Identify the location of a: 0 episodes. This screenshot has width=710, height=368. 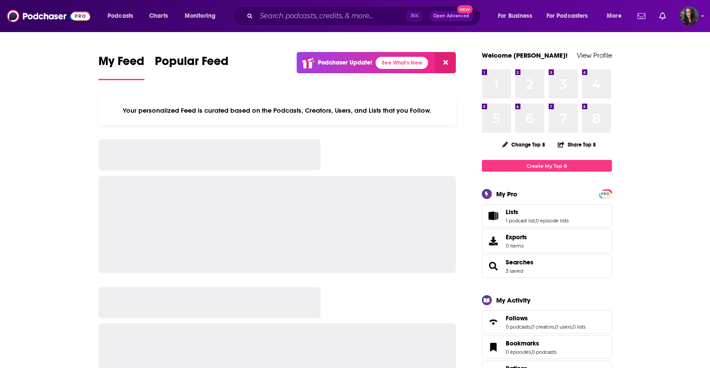
(518, 352).